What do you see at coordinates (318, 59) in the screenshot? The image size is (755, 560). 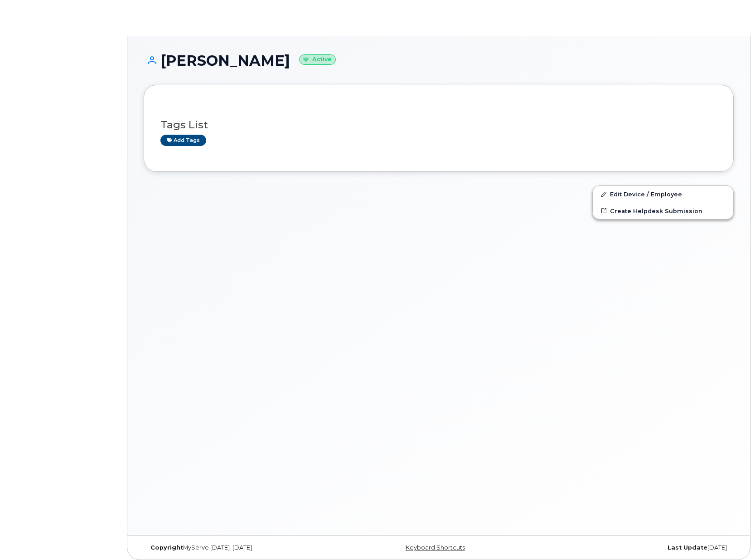 I see `small: Active` at bounding box center [318, 59].